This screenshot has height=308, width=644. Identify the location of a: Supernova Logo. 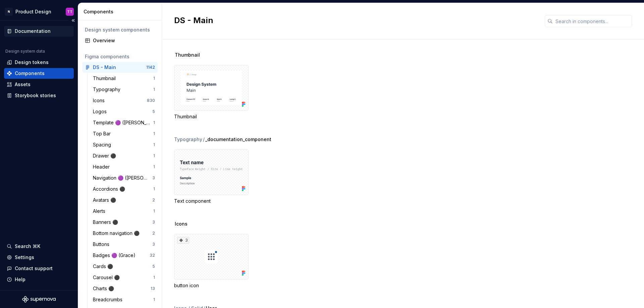
(39, 299).